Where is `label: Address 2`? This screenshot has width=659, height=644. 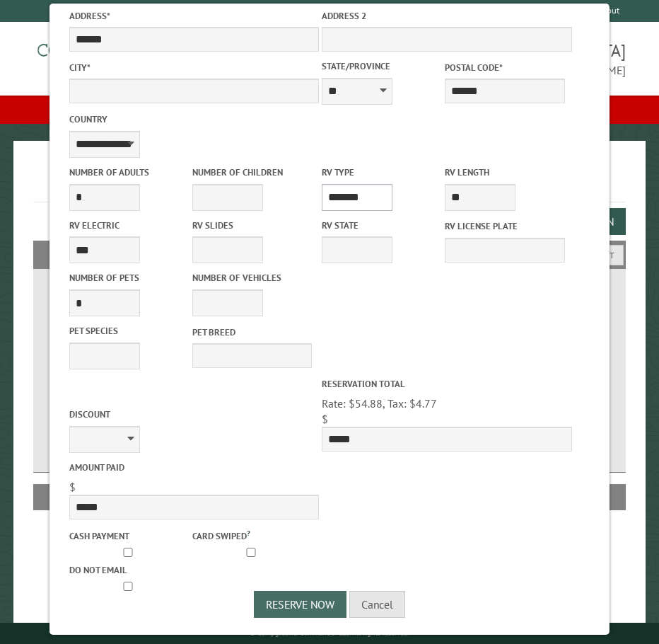
label: Address 2 is located at coordinates (447, 15).